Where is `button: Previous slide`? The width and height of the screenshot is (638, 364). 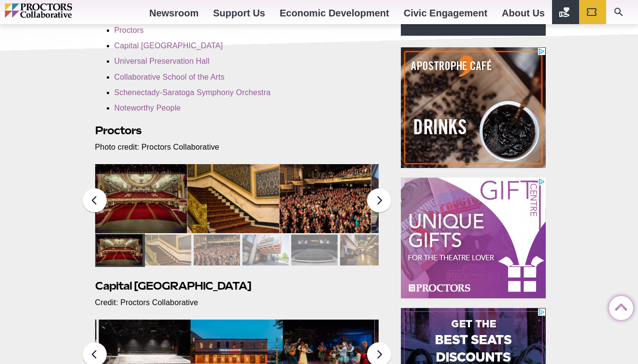
button: Previous slide is located at coordinates (95, 200).